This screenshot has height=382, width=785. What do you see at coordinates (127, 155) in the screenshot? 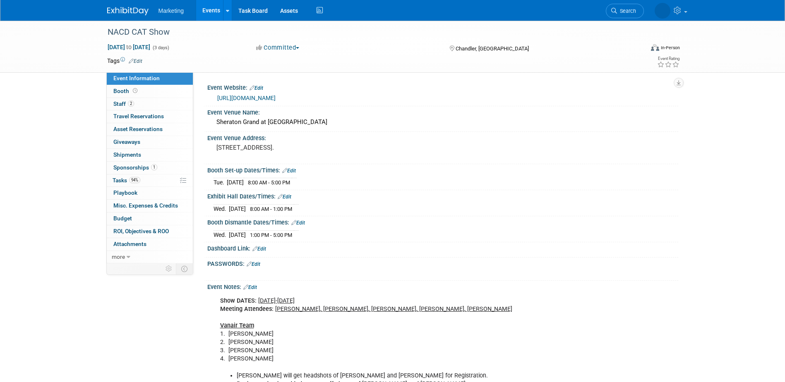
I see `span: Shipments` at bounding box center [127, 155].